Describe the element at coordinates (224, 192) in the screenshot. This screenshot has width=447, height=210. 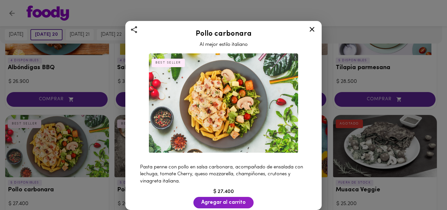
I see `div: $ 27.400` at that location.